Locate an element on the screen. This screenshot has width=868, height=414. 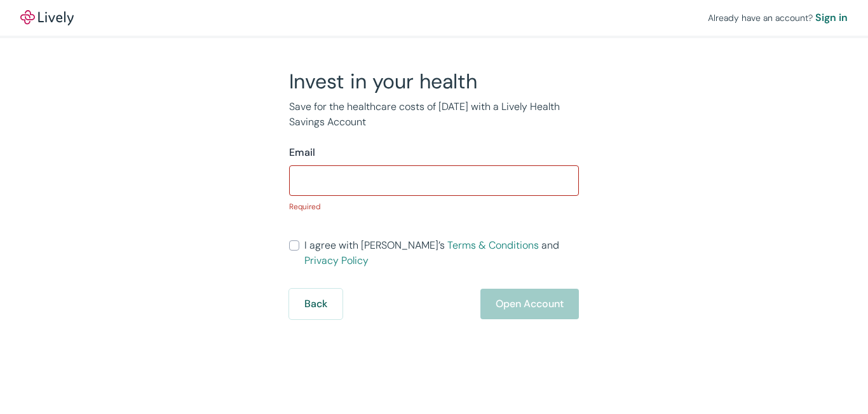
div: Already have an account? is located at coordinates (778, 18).